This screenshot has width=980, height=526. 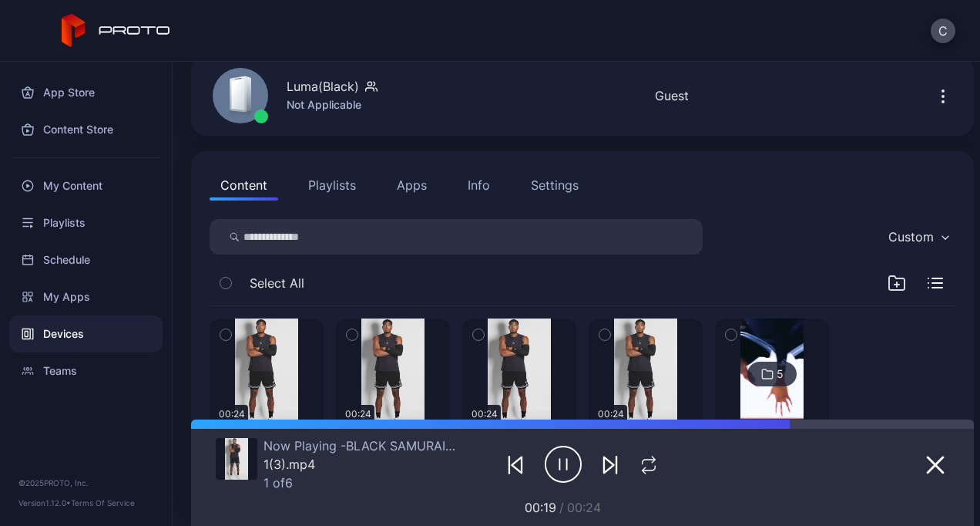 What do you see at coordinates (322, 87) in the screenshot?
I see `div: Luma(Black)` at bounding box center [322, 87].